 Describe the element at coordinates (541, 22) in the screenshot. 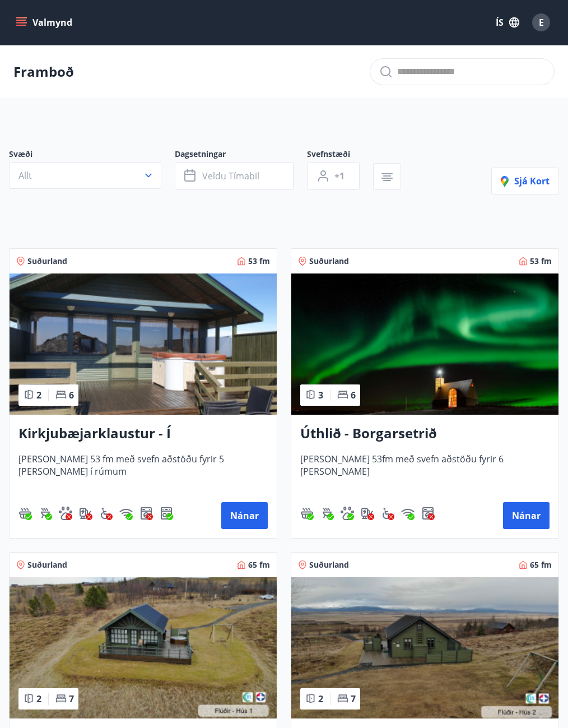

I see `button: E` at that location.